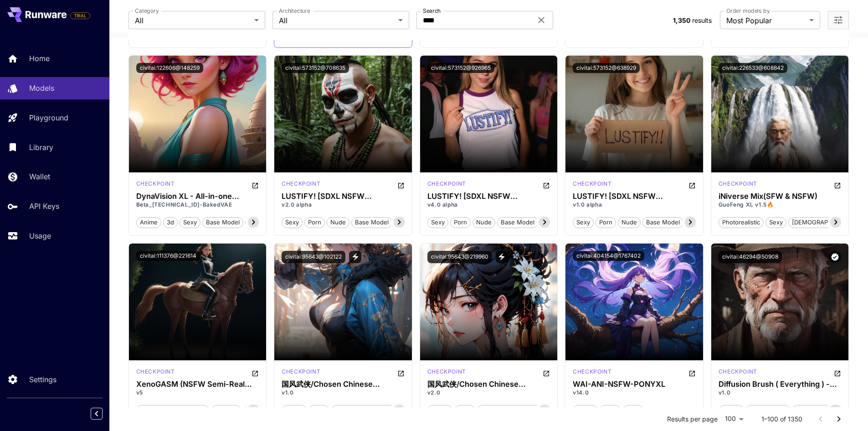  I want to click on span: TRIAL, so click(81, 15).